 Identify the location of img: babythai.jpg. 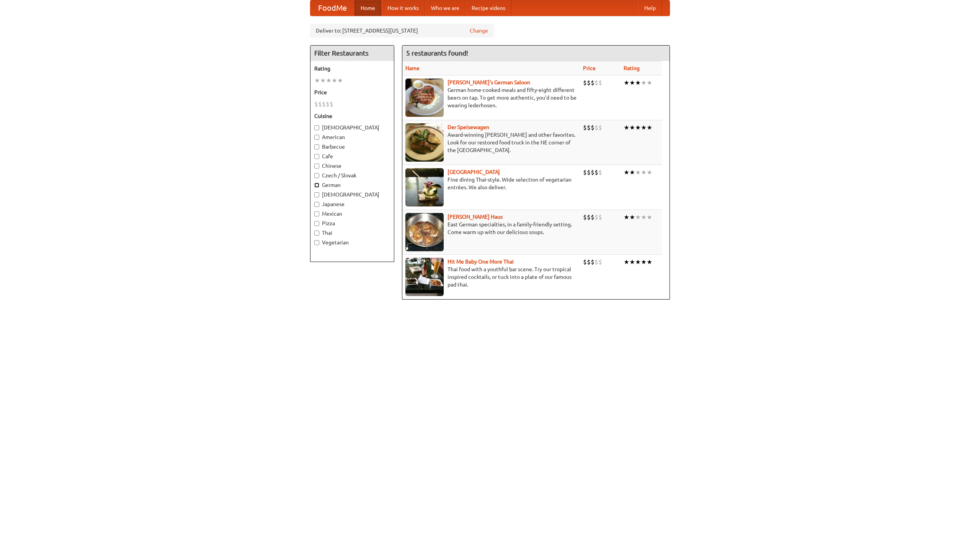
(424, 277).